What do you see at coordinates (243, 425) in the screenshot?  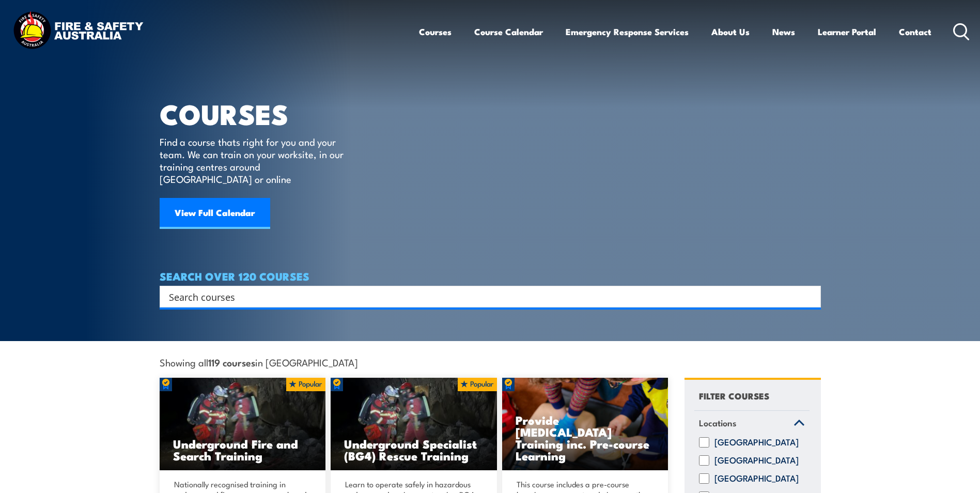 I see `a: Underground Fire and Search Training` at bounding box center [243, 425].